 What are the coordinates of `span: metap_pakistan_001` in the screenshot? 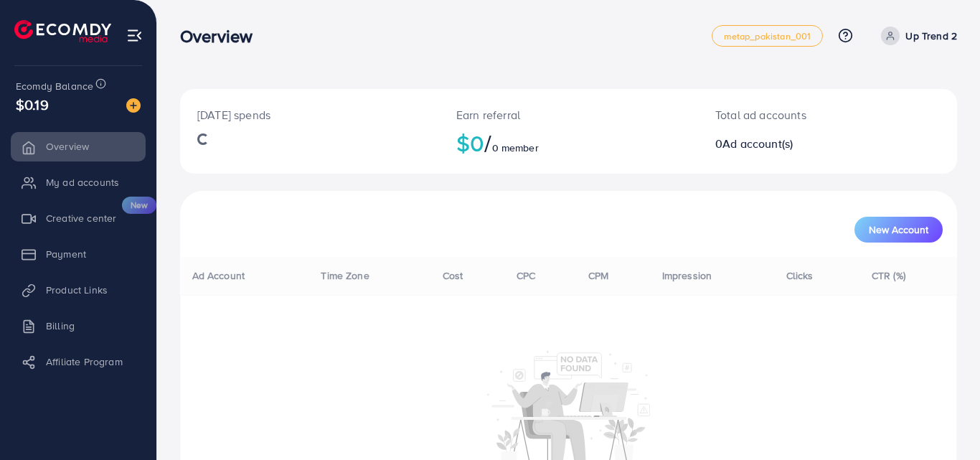 It's located at (768, 36).